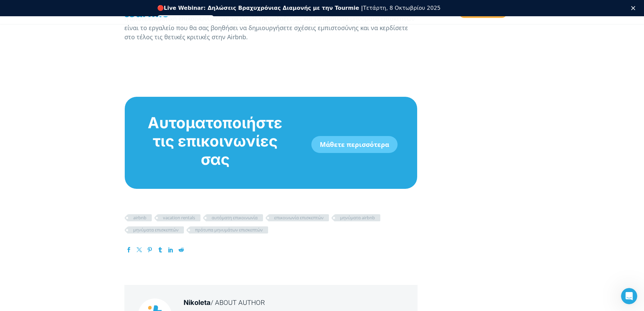  I want to click on a: Facebook, so click(129, 250).